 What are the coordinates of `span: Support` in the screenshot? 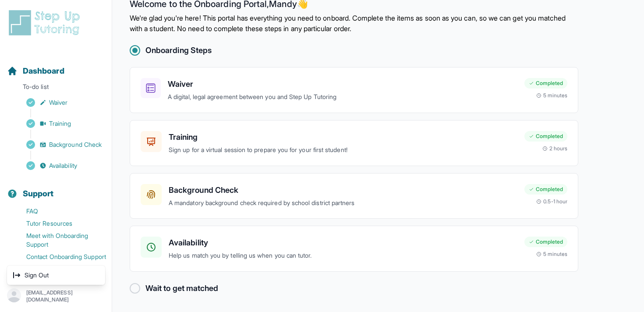 It's located at (38, 194).